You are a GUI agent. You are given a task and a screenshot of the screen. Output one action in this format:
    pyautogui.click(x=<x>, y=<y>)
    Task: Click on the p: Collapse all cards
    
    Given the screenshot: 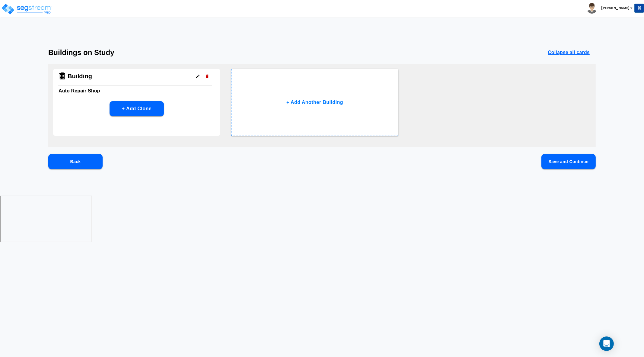 What is the action you would take?
    pyautogui.click(x=568, y=53)
    